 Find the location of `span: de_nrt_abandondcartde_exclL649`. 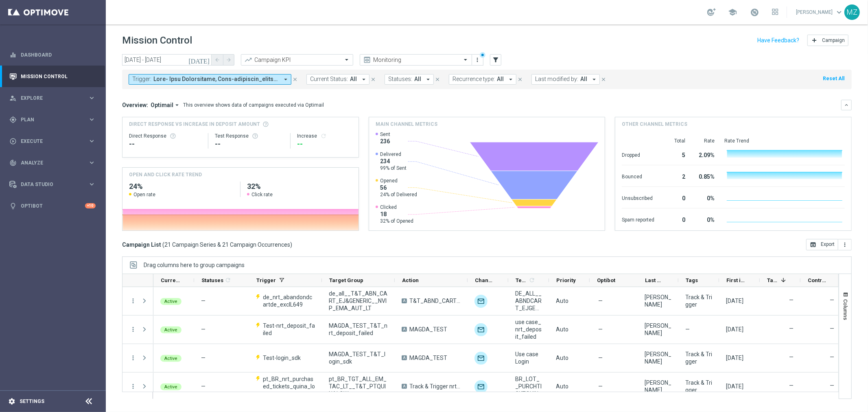

span: de_nrt_abandondcartde_exclL649 is located at coordinates (289, 301).